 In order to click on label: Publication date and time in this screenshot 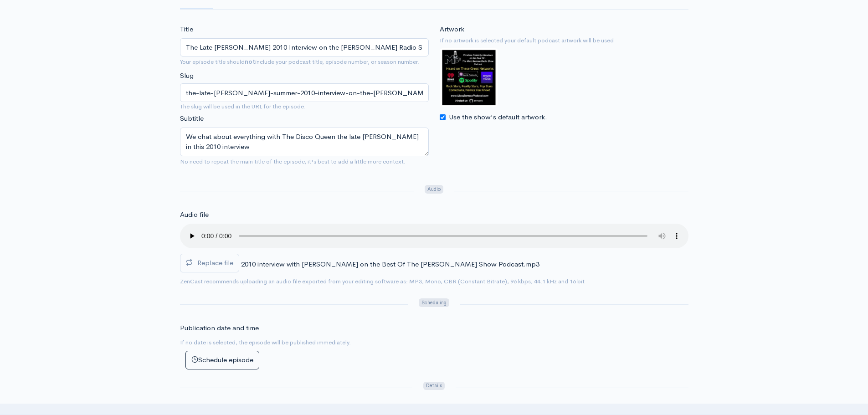, I will do `click(219, 328)`.